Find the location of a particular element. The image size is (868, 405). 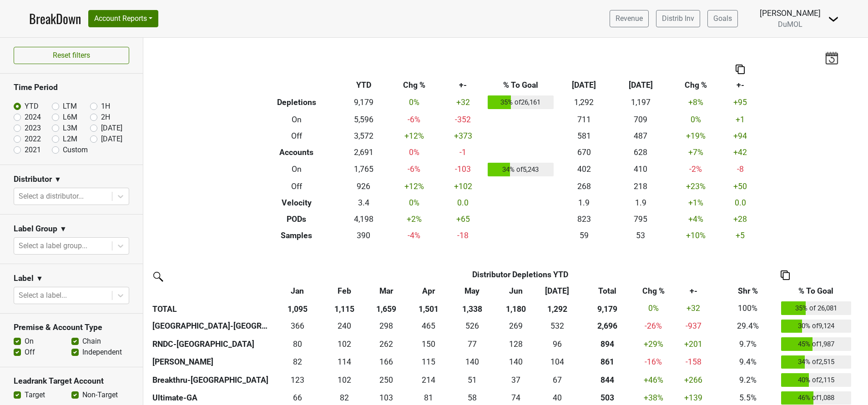

th: Mar: activate to sort column ascending is located at coordinates (386, 291).